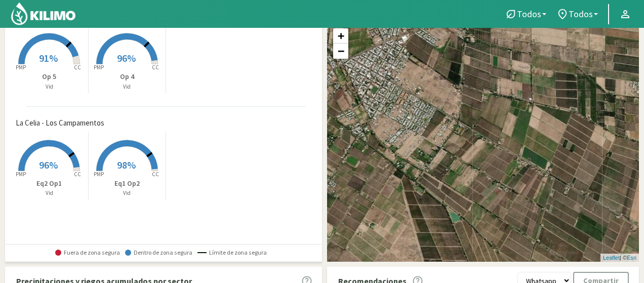  I want to click on span: La Celia - Los Campamentos, so click(60, 123).